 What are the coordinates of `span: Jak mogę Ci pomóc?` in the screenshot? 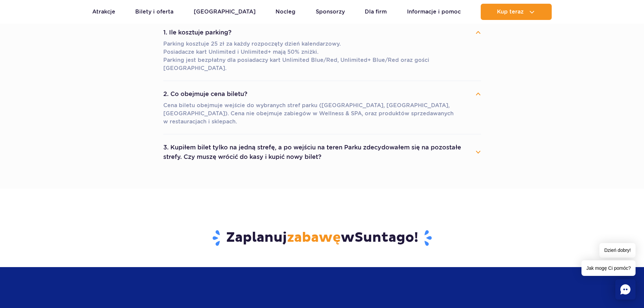 It's located at (609, 268).